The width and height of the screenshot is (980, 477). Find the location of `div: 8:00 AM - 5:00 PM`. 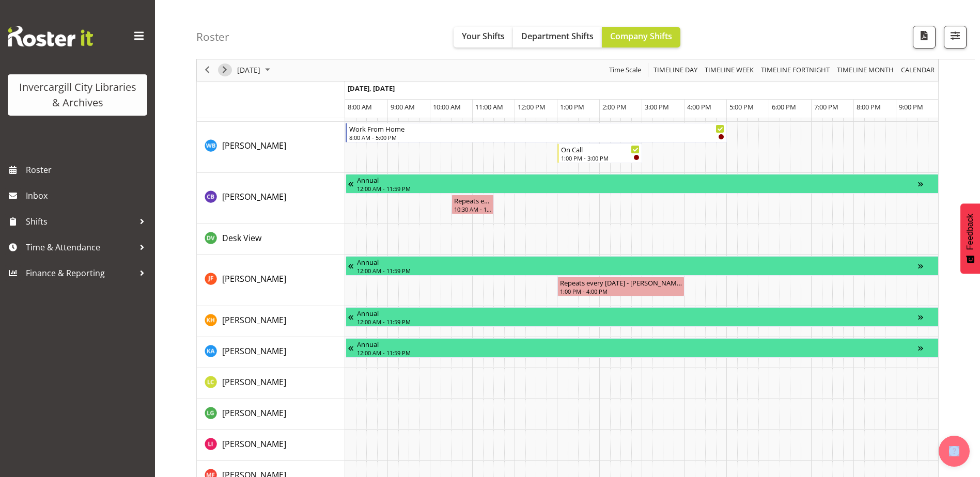

div: 8:00 AM - 5:00 PM is located at coordinates (537, 138).